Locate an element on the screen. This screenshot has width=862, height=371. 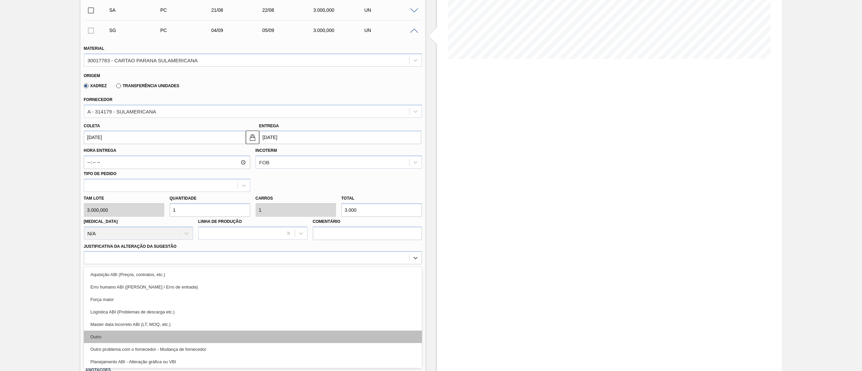
div: 04/09/2025 is located at coordinates (238, 30).